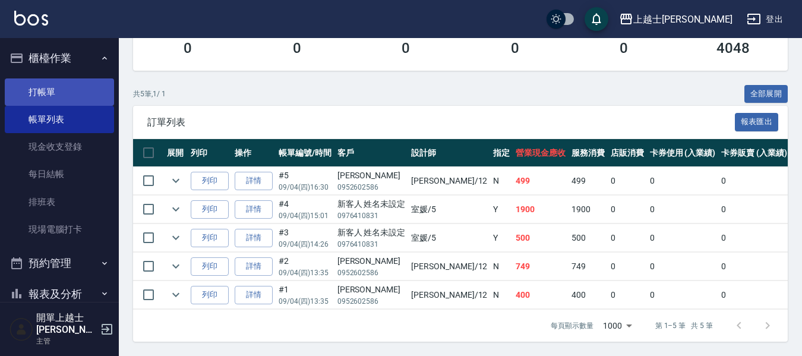  What do you see at coordinates (684, 326) in the screenshot?
I see `p: 第 1–5 筆 共 5 筆` at bounding box center [684, 326].